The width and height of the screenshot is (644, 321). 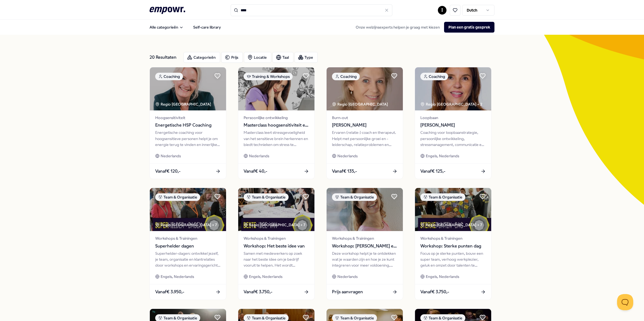 I want to click on button: I, so click(x=442, y=10).